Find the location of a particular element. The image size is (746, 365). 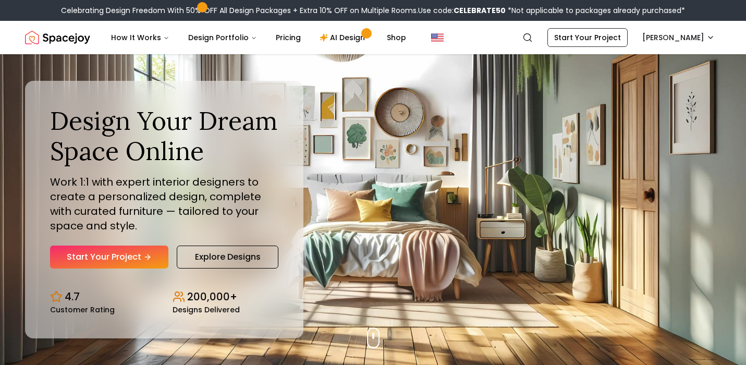

div: Celebrating Design Freedom With 50% OFF All Design Packages + Extra 10% OFF on Multiple Rooms. is located at coordinates (373, 10).